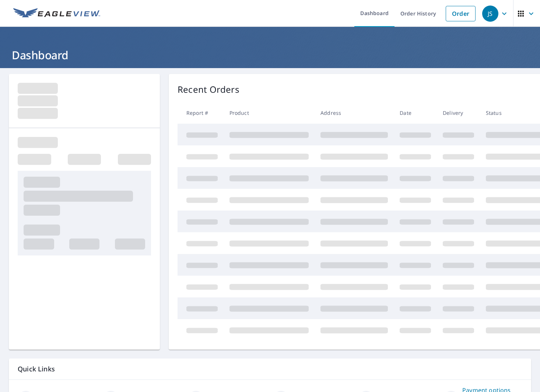 The image size is (540, 392). What do you see at coordinates (490, 14) in the screenshot?
I see `div: JS` at bounding box center [490, 14].